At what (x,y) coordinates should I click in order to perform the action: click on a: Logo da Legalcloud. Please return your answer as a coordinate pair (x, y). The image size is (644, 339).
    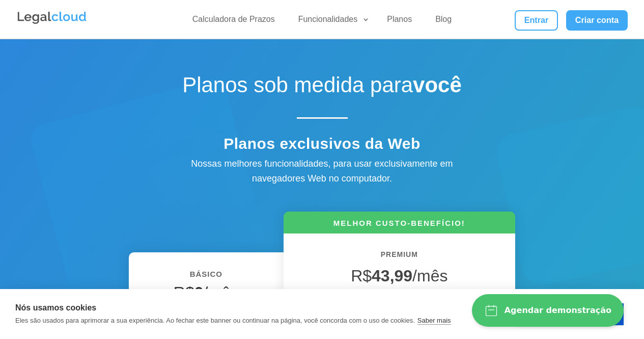
    Looking at the image, I should click on (52, 22).